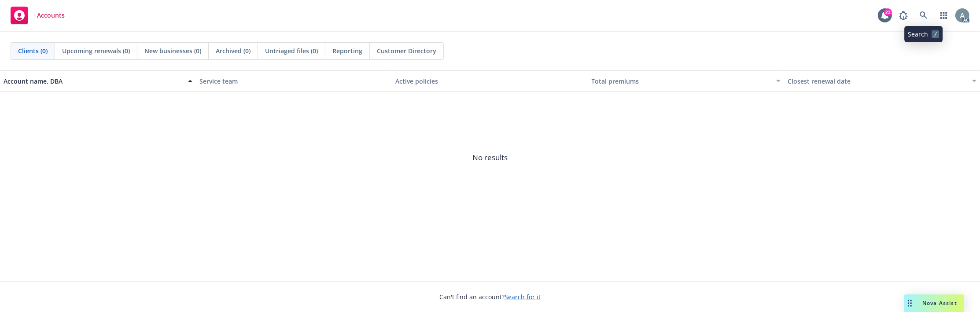  What do you see at coordinates (93, 81) in the screenshot?
I see `div: Account name, DBA` at bounding box center [93, 81].